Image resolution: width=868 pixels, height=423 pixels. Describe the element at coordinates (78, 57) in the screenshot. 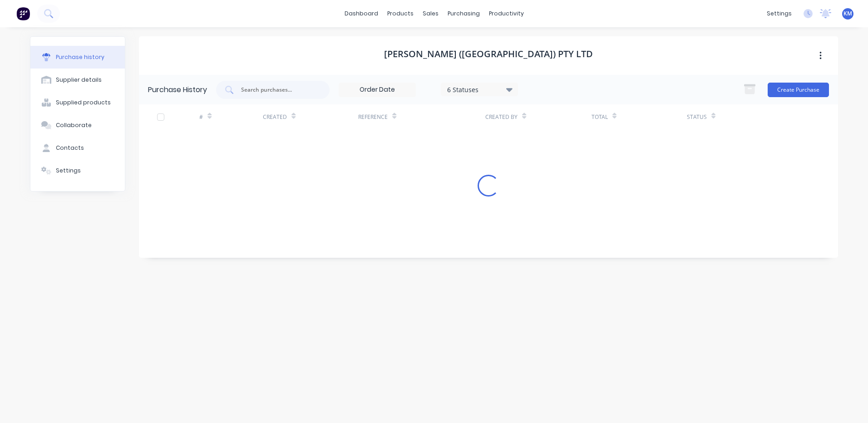

I see `button: Purchase history` at that location.